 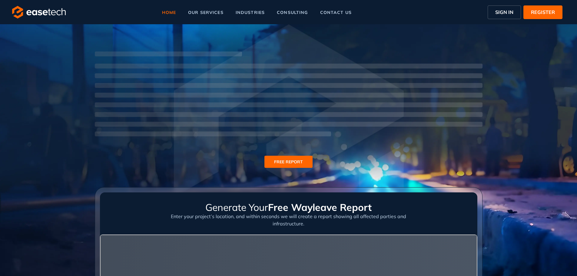 What do you see at coordinates (250, 12) in the screenshot?
I see `span: industries` at bounding box center [250, 12].